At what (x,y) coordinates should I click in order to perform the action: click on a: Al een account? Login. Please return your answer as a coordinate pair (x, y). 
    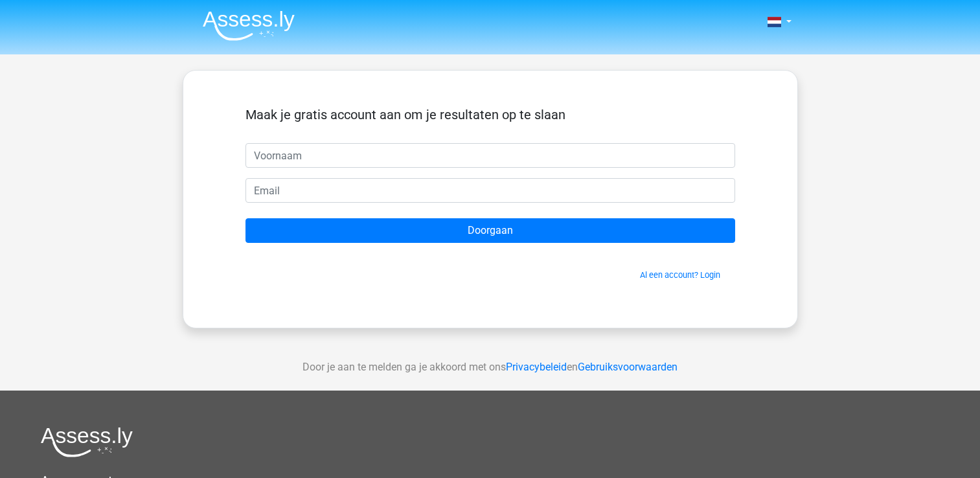
    Looking at the image, I should click on (680, 275).